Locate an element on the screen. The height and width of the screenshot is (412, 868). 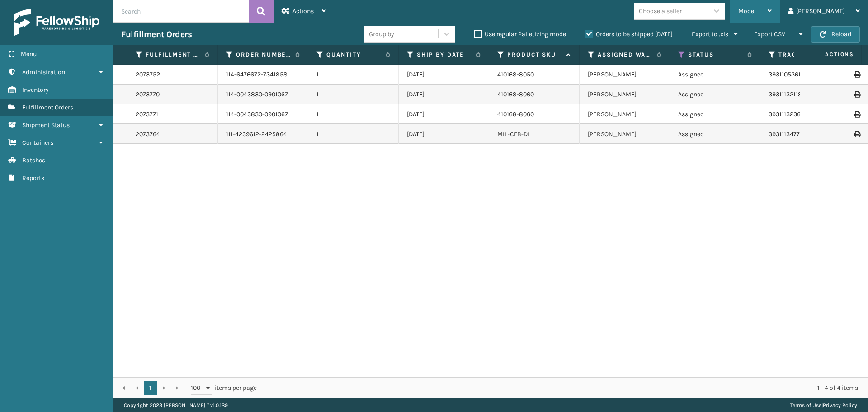
td: 114-6476672-7341858 is located at coordinates (263, 75).